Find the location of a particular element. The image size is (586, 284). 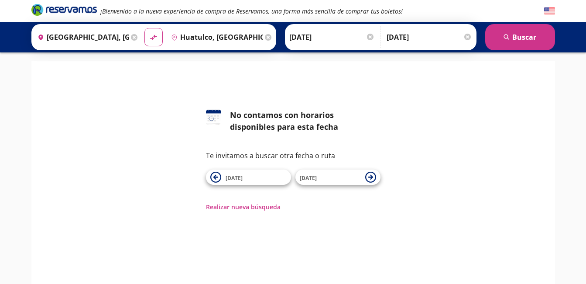

button: Buscar is located at coordinates (520, 37).